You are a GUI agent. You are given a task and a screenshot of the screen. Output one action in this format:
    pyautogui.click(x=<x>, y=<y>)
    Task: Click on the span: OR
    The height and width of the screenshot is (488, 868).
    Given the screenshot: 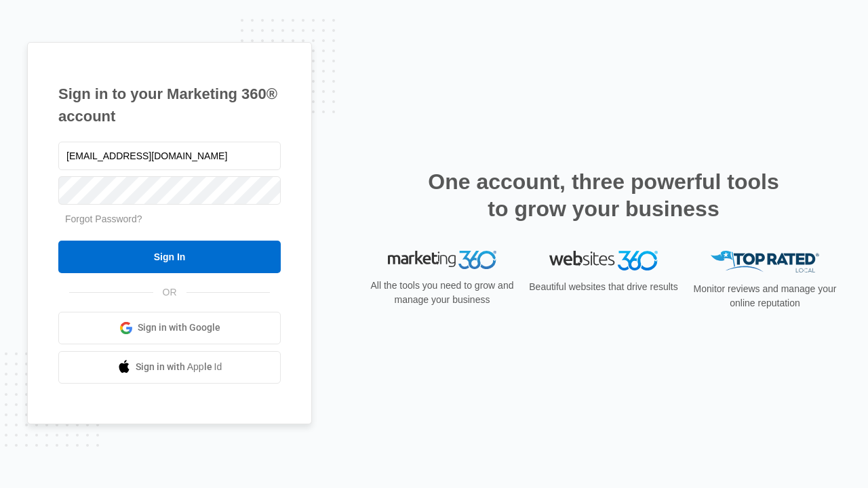 What is the action you would take?
    pyautogui.click(x=170, y=293)
    